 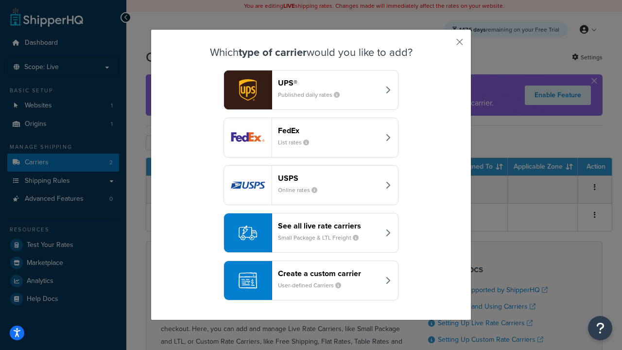 What do you see at coordinates (311, 52) in the screenshot?
I see `h3: Which would you like to add?` at bounding box center [311, 52].